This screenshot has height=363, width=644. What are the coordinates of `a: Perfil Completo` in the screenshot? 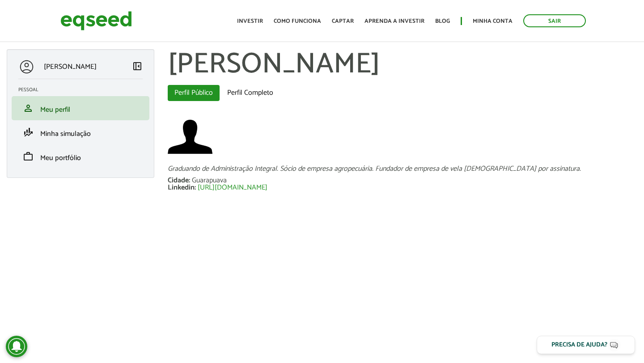 It's located at (250, 93).